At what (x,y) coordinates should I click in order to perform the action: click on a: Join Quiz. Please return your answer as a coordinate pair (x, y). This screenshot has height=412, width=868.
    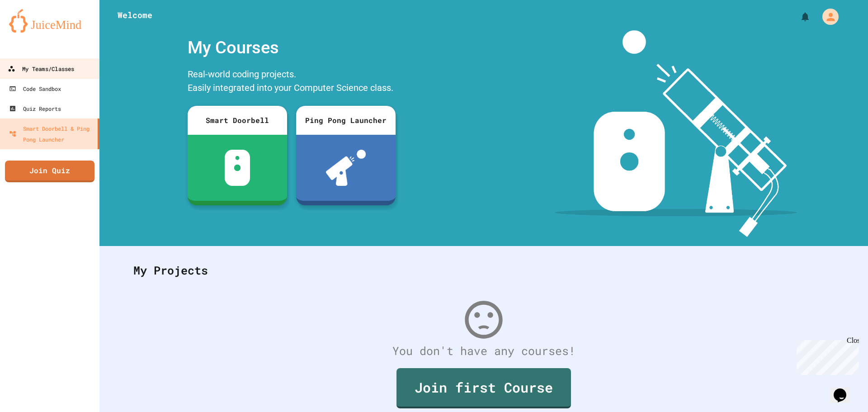
    Looking at the image, I should click on (49, 172).